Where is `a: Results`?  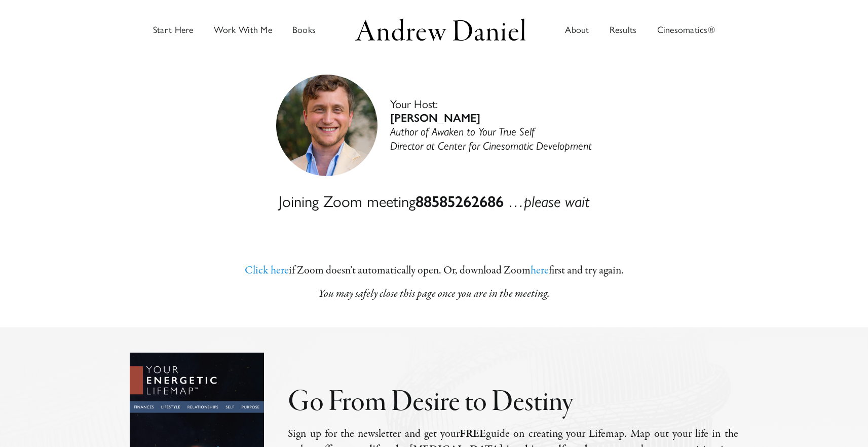 a: Results is located at coordinates (624, 30).